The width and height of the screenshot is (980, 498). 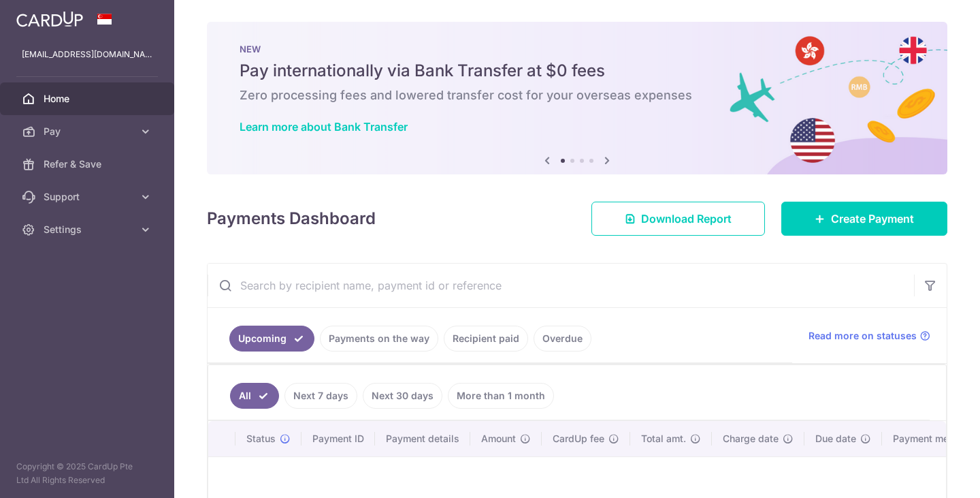 I want to click on span: Status, so click(x=261, y=439).